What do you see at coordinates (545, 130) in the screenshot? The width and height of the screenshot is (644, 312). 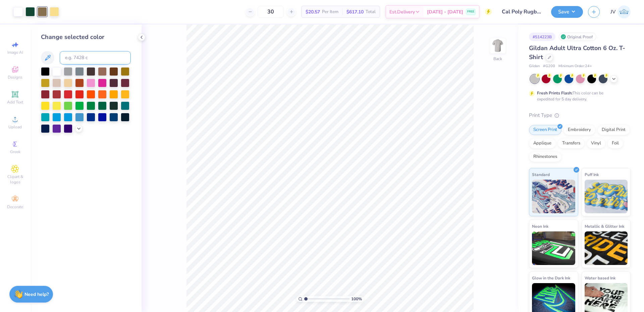 I see `div: Screen Print` at bounding box center [545, 130].